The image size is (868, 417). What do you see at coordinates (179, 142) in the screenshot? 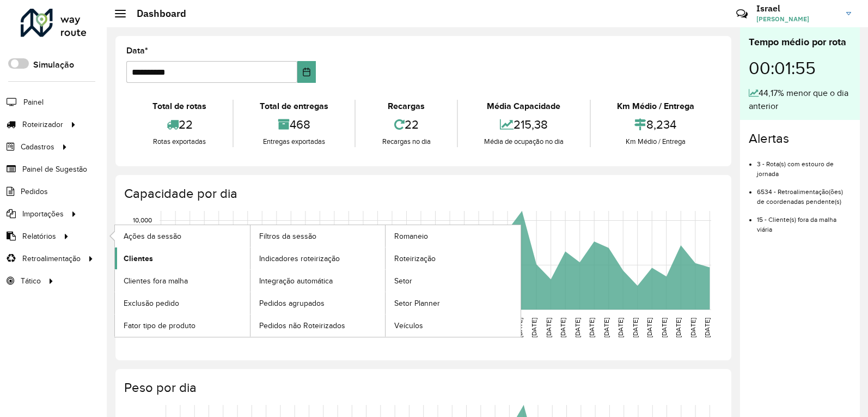
I see `div: Rotas exportadas` at bounding box center [179, 142].